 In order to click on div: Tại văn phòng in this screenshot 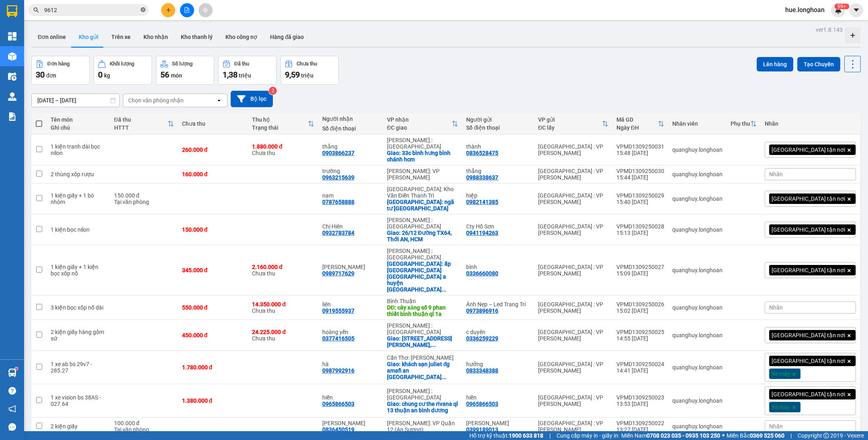, I will do `click(144, 429)`.